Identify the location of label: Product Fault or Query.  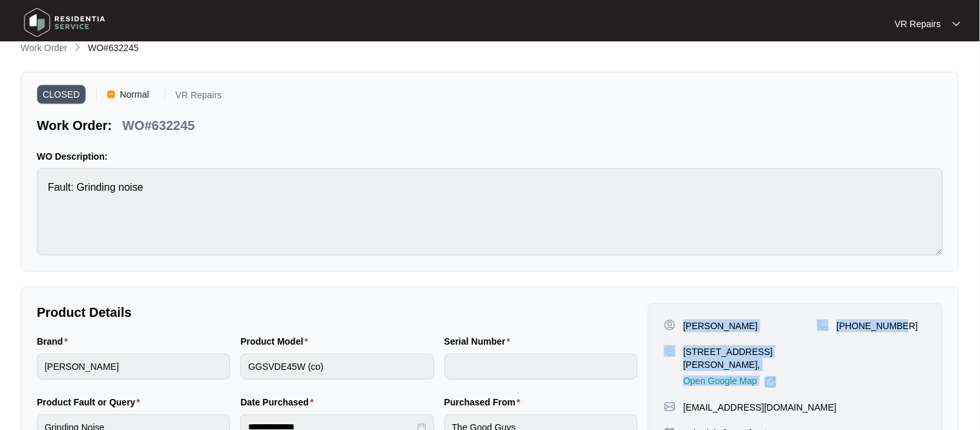
(91, 403).